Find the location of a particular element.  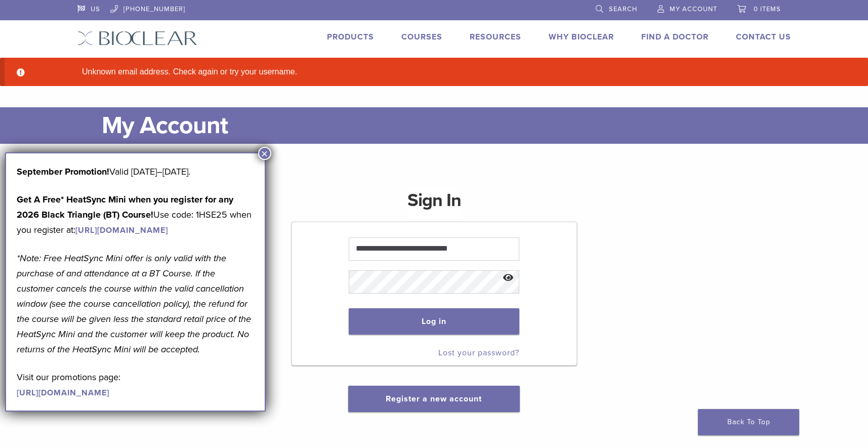

a: Why Bioclear is located at coordinates (581, 37).